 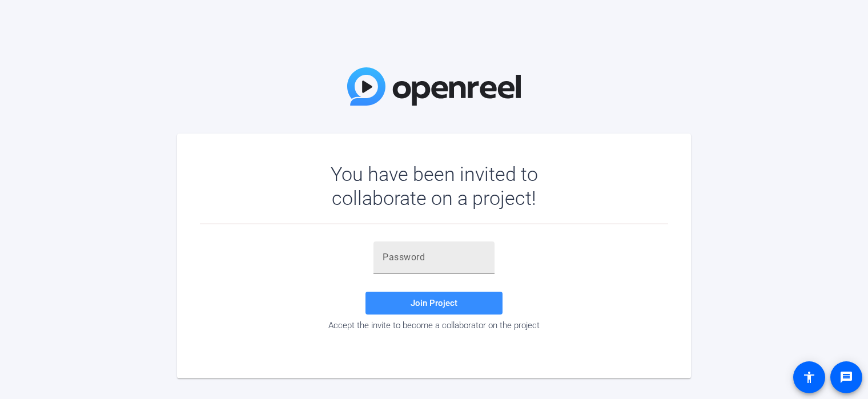 What do you see at coordinates (434, 303) in the screenshot?
I see `button: Join Project` at bounding box center [434, 303].